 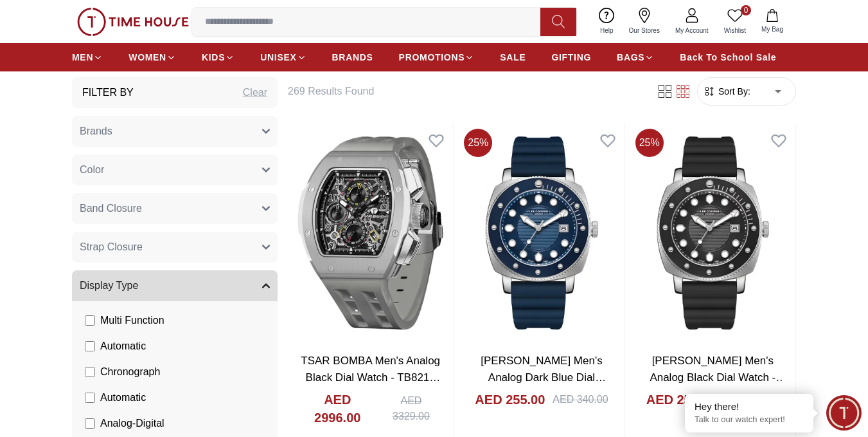 I want to click on a: SALE, so click(x=512, y=57).